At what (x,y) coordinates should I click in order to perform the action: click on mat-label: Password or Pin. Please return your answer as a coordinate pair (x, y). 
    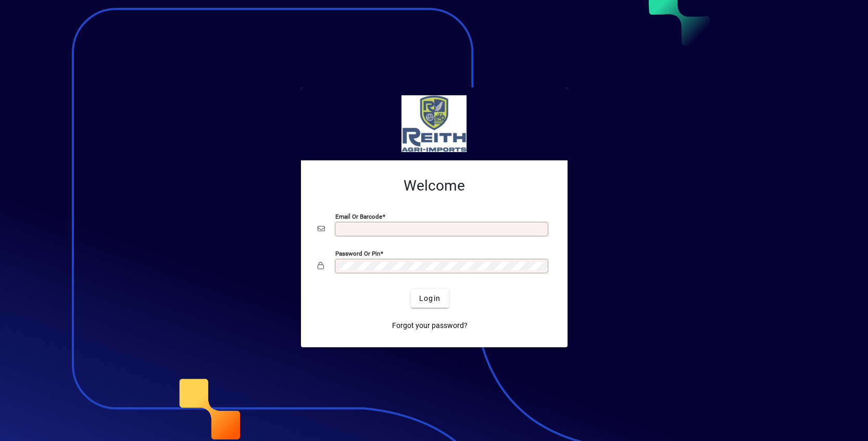
    Looking at the image, I should click on (357, 253).